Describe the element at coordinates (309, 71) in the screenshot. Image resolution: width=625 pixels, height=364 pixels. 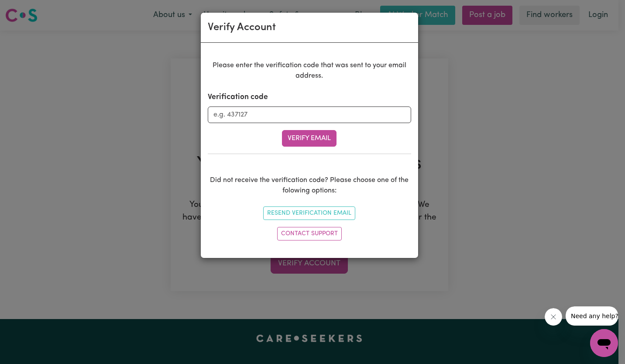
I see `p: Please enter the verification code that was sent to your email address.` at that location.